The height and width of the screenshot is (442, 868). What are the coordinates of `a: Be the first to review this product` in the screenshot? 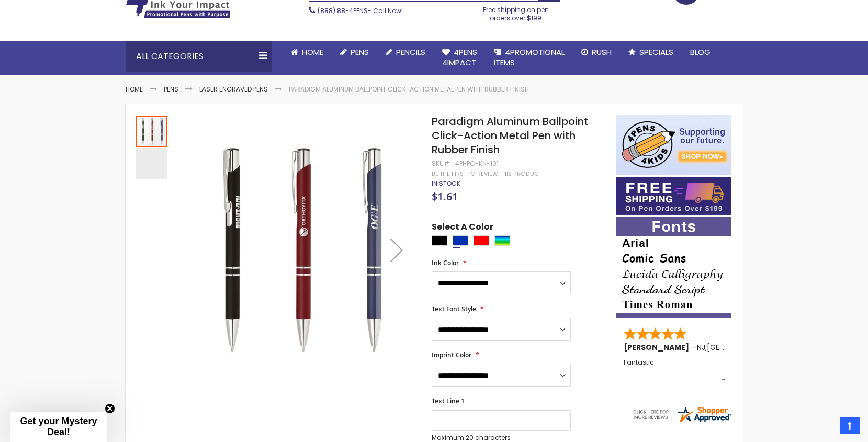 It's located at (487, 174).